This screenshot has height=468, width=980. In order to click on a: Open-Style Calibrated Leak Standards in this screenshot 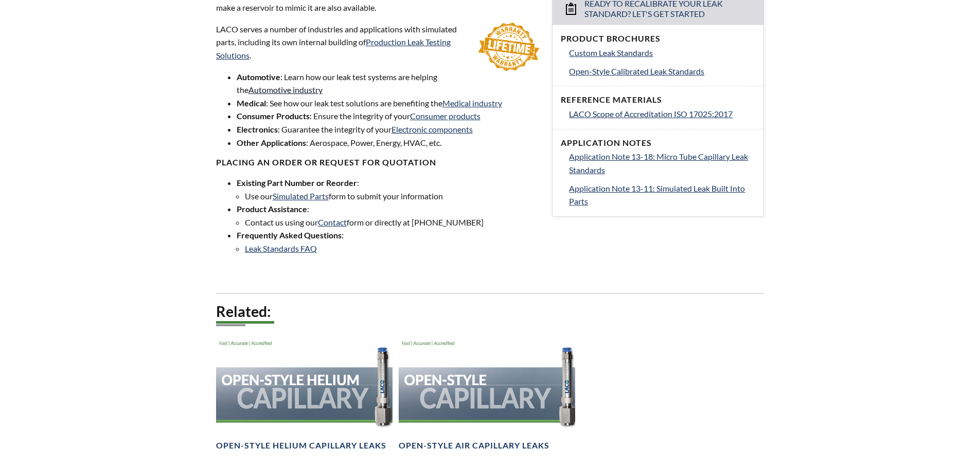, I will do `click(662, 71)`.